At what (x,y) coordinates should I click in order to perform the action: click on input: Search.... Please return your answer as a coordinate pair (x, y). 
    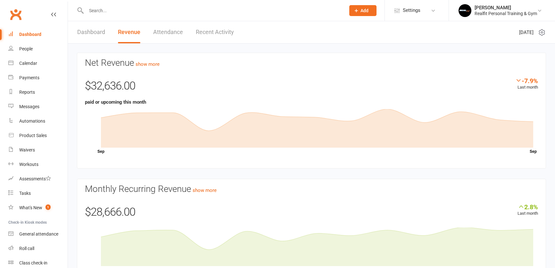
    Looking at the image, I should click on (213, 11).